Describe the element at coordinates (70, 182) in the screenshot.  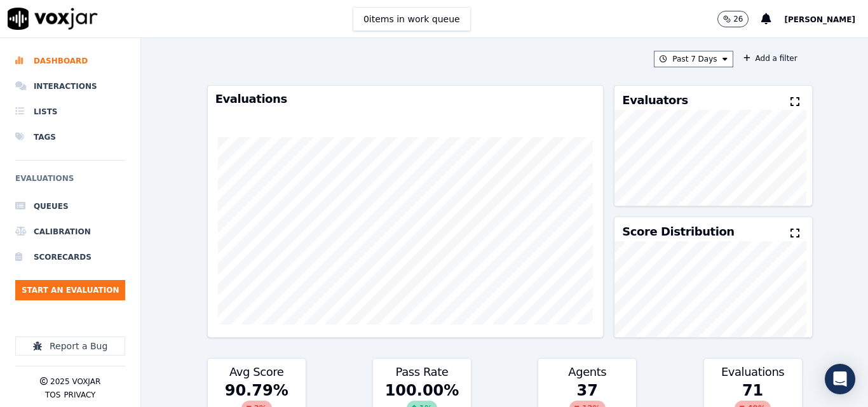
I see `h6: Evaluations` at that location.